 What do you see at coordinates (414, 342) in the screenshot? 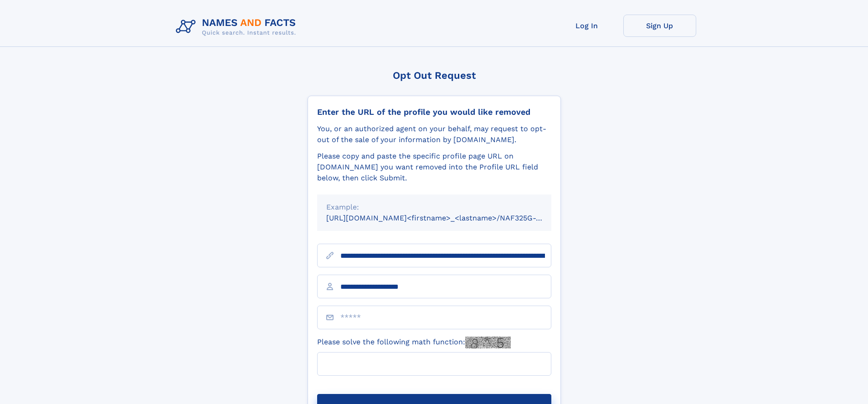
I see `label: Please solve the following math function:` at bounding box center [414, 342].